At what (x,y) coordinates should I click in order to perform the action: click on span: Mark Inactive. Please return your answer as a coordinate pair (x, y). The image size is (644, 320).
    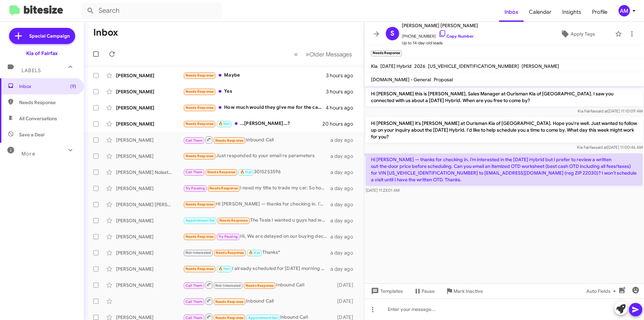
    Looking at the image, I should click on (468, 291).